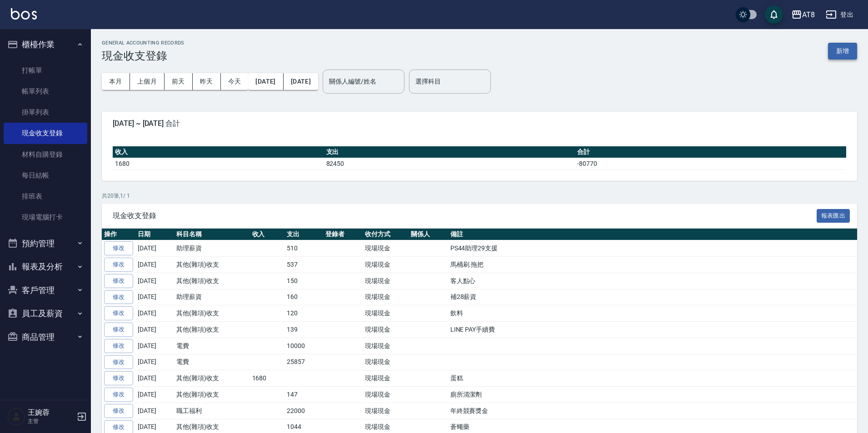 The height and width of the screenshot is (433, 868). What do you see at coordinates (304, 362) in the screenshot?
I see `td: 25857` at bounding box center [304, 362].